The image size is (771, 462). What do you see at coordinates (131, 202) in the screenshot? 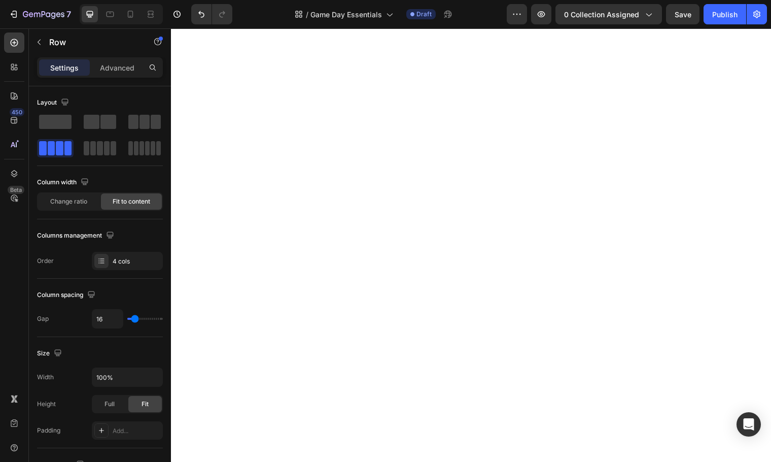
I see `span: Fit to content` at bounding box center [131, 202].